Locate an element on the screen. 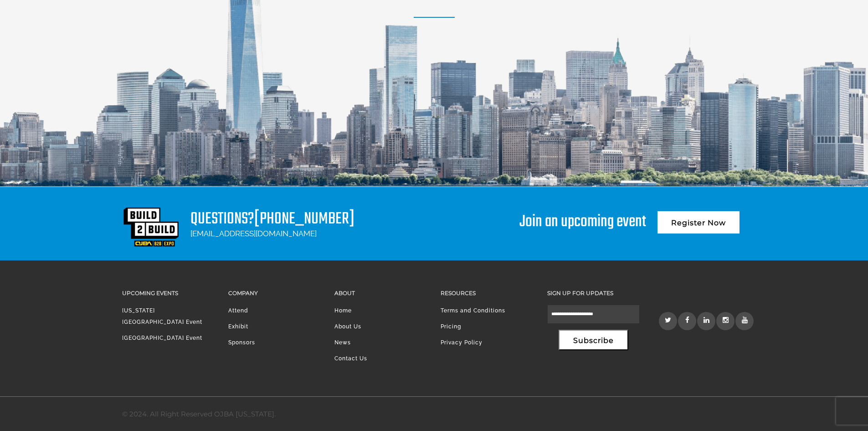 This screenshot has height=431, width=868. button: Subscribe is located at coordinates (593, 340).